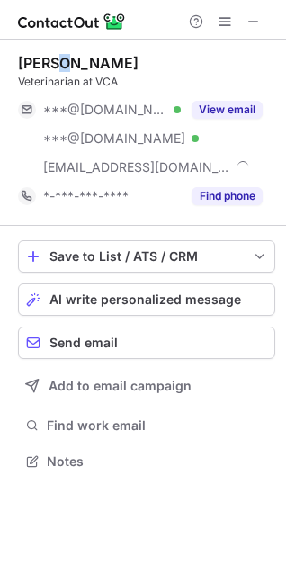 This screenshot has width=286, height=574. What do you see at coordinates (84, 343) in the screenshot?
I see `span: Send email` at bounding box center [84, 343].